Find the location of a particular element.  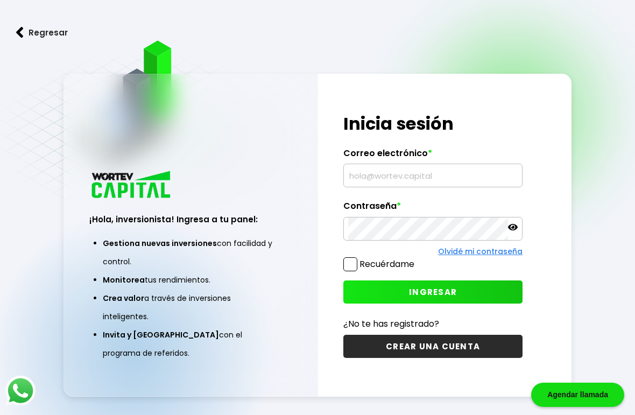

li: con el programa de referidos. is located at coordinates (191, 344).